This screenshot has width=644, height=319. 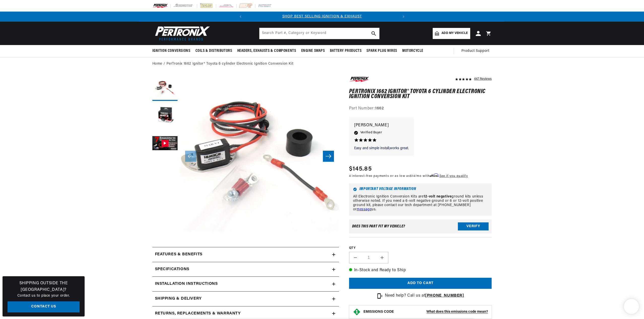 What do you see at coordinates (451, 33) in the screenshot?
I see `a: Add my vehicle` at bounding box center [451, 33].